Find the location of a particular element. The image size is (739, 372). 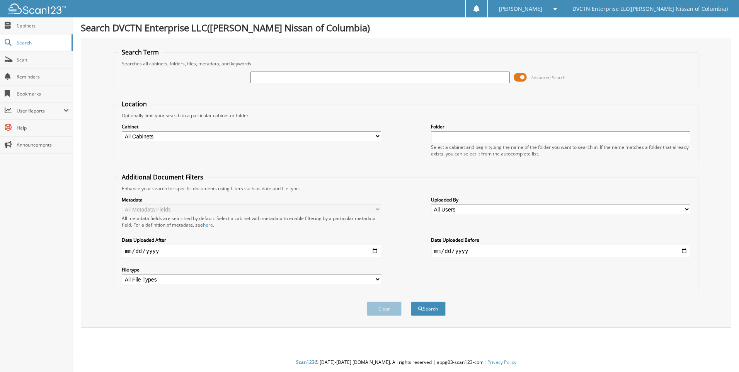

input: start is located at coordinates (251, 251).